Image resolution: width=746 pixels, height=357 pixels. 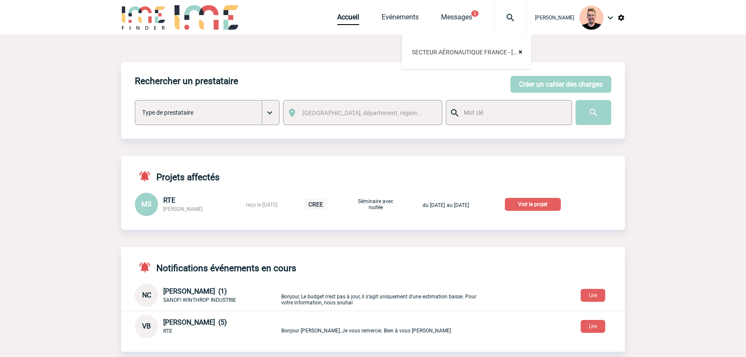 What do you see at coordinates (376, 204) in the screenshot?
I see `p: Séminaire avec nuitée` at bounding box center [376, 204].